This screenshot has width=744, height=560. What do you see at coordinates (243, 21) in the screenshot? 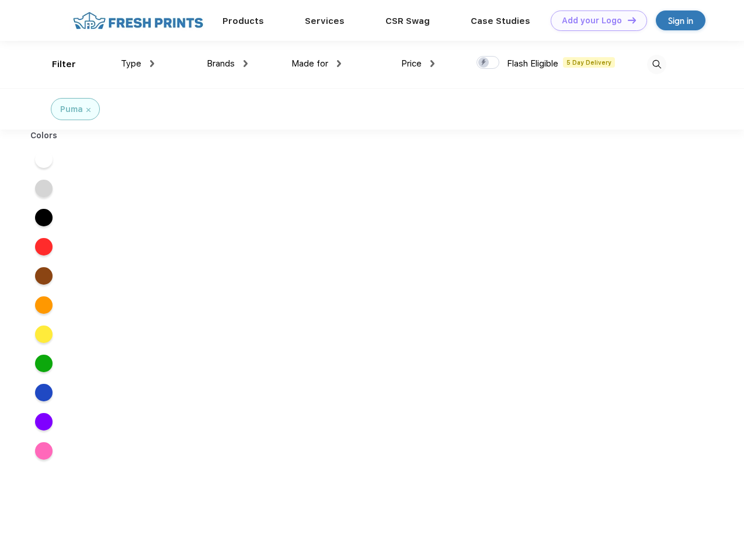
I see `a: Products` at bounding box center [243, 21].